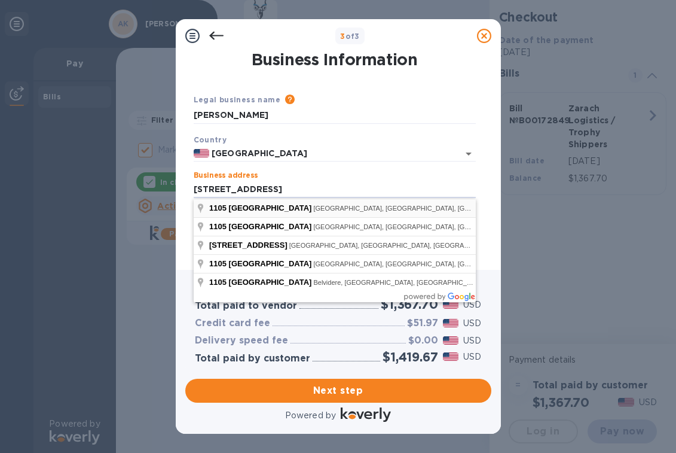  What do you see at coordinates (410, 356) in the screenshot?
I see `h2: $1,419.67` at bounding box center [410, 356].